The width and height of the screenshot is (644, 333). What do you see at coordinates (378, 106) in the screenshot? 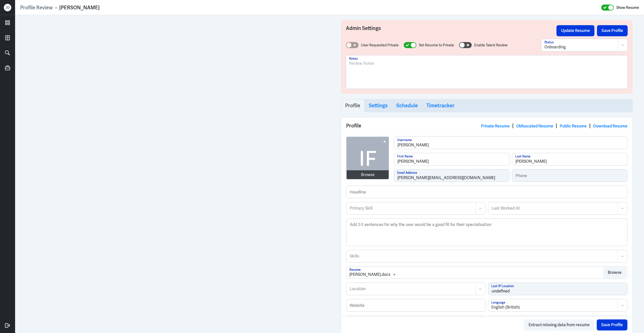
I see `h3: Settings` at bounding box center [378, 106].